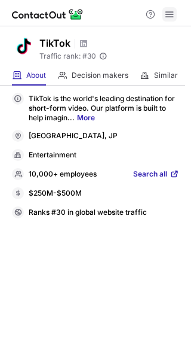 This screenshot has height=359, width=191. Describe the element at coordinates (104, 194) in the screenshot. I see `div: $250M-$500M` at that location.